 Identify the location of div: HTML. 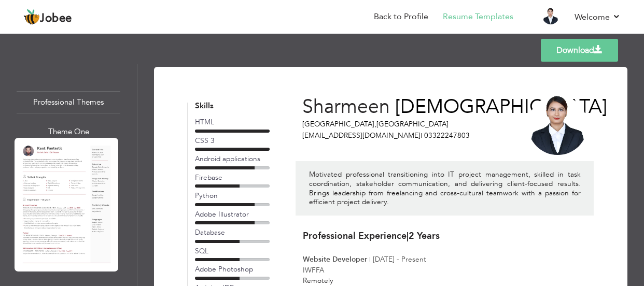
(232, 122).